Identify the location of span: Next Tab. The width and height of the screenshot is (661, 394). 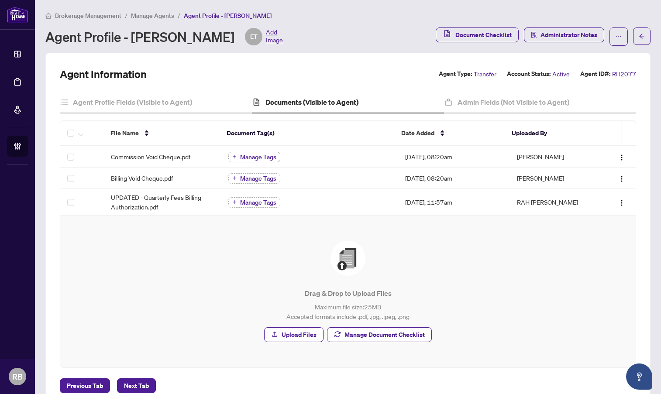
(136, 386).